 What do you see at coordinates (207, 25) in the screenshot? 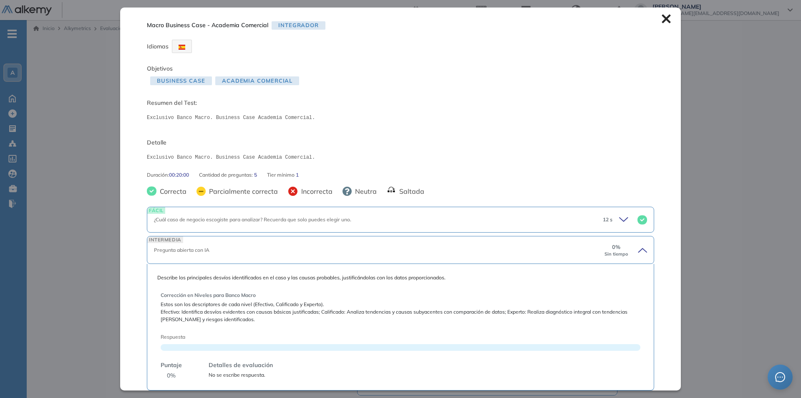
I see `span: Macro Business Case - Academia Comercial` at bounding box center [207, 25].